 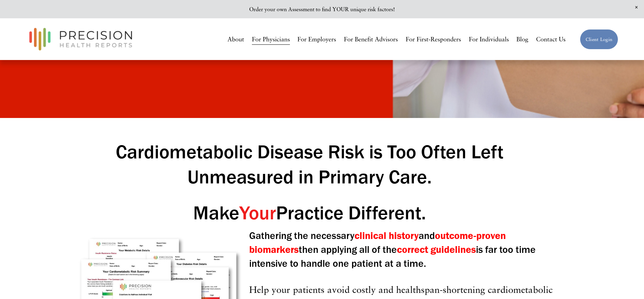 What do you see at coordinates (582, 255) in the screenshot?
I see `div: Chat Widget` at bounding box center [582, 255].